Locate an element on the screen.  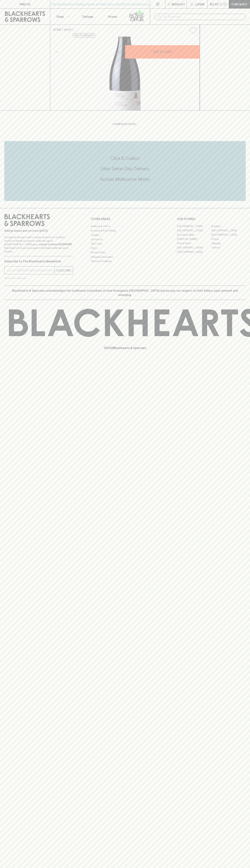
a: Contact Us is located at coordinates (125, 239).